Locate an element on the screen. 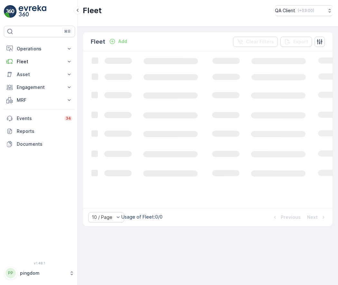  span: v 1.48.1 is located at coordinates (39, 264).